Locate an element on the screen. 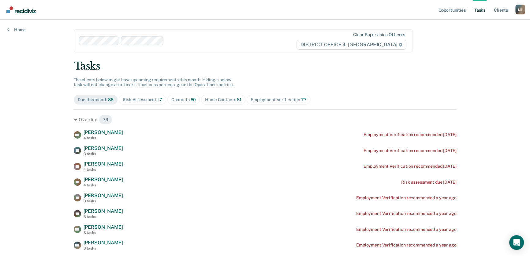 The width and height of the screenshot is (530, 256). div: Open Intercom Messenger is located at coordinates (517, 242).